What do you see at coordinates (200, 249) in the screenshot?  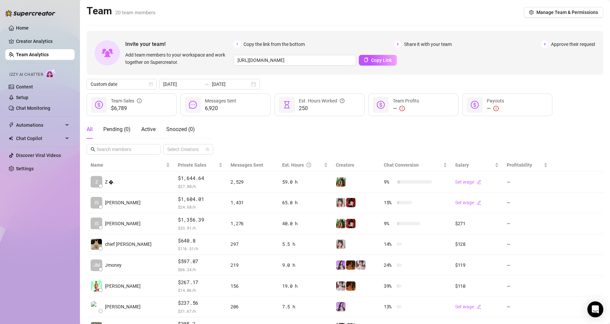 I see `span: $ 116.51 /h` at bounding box center [200, 249].